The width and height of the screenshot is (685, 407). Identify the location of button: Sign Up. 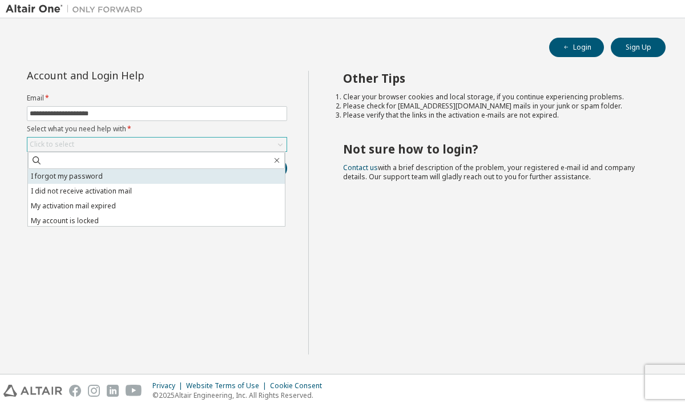
(638, 47).